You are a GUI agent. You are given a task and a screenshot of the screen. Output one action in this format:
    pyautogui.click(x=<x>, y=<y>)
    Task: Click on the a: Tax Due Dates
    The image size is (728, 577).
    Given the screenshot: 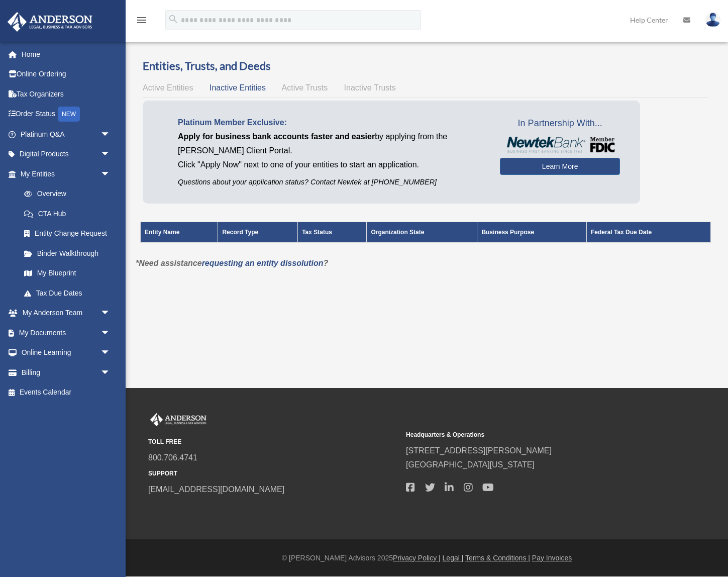 What is the action you would take?
    pyautogui.click(x=67, y=293)
    